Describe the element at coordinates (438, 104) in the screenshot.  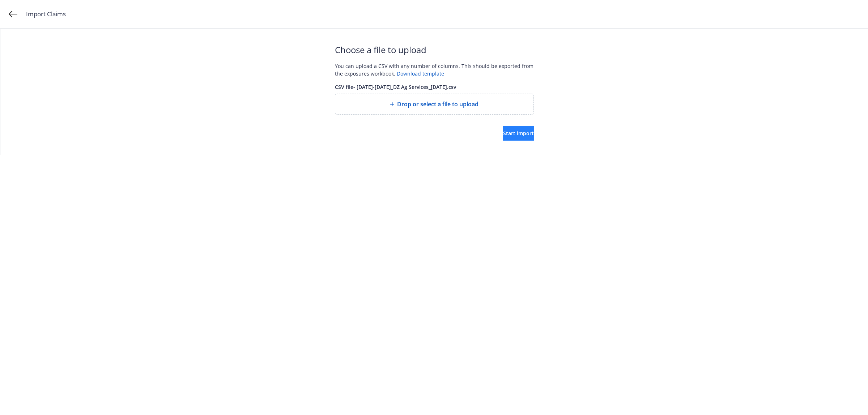
I see `span: Drop or select a file to upload` at that location.